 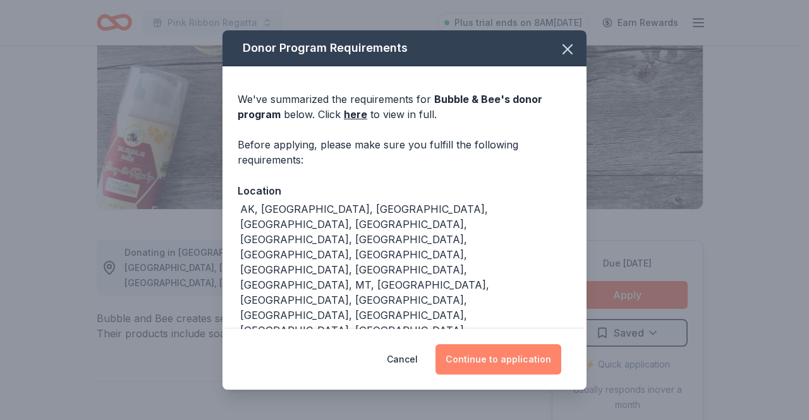 What do you see at coordinates (404, 152) in the screenshot?
I see `div: Before applying, please make sure you fulfill the following requirements:` at bounding box center [404, 152].